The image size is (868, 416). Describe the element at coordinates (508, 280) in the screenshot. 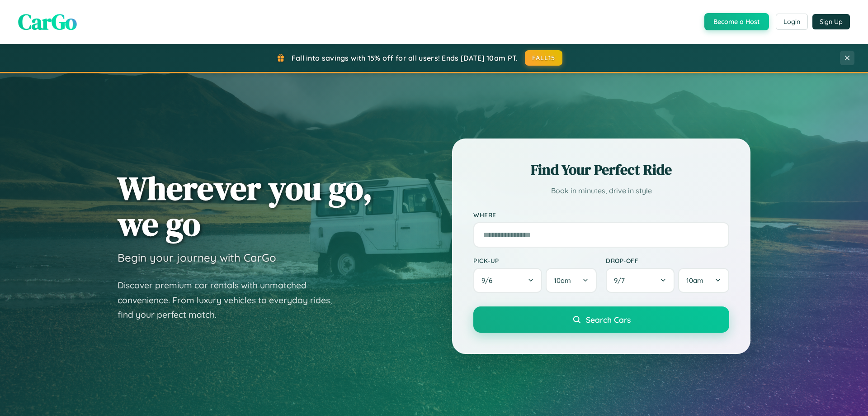

I see `button: 9/6` at that location.